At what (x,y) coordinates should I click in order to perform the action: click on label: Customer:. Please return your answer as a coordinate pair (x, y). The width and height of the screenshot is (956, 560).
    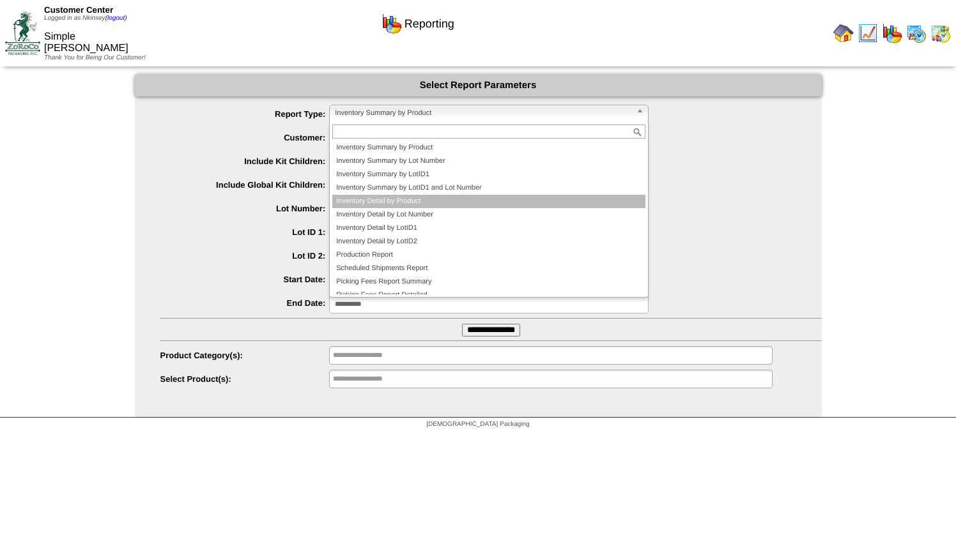
    Looking at the image, I should click on (245, 137).